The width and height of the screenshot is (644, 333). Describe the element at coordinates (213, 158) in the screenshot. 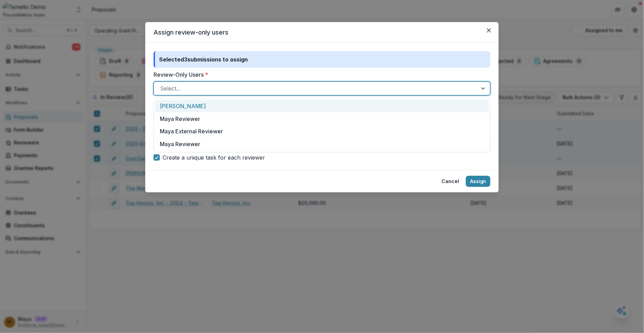

I see `span: Create a unique task for each reviewer` at that location.